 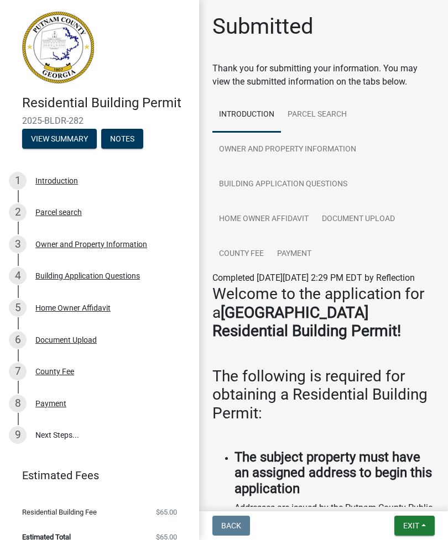 I want to click on a: Owner and Property Information, so click(x=287, y=150).